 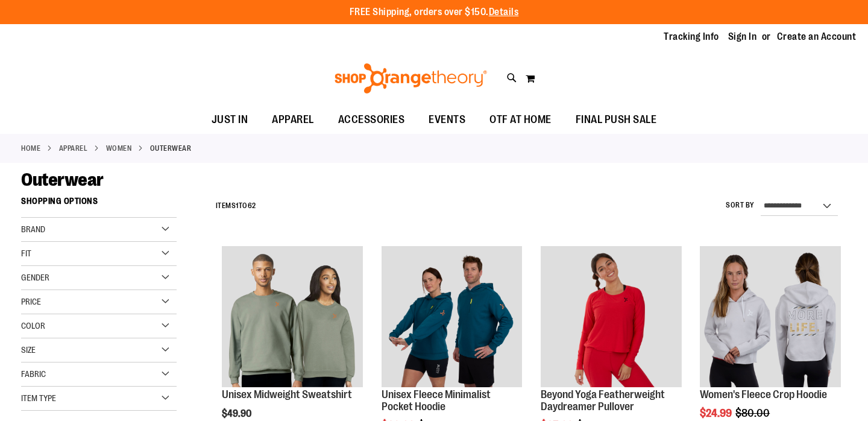 I want to click on span: Price, so click(x=31, y=301).